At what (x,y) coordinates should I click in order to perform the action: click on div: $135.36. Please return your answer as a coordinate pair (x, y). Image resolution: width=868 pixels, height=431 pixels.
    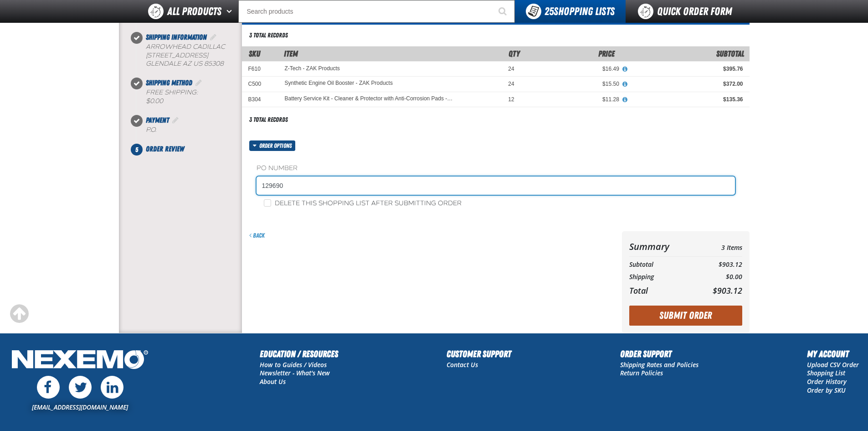
    Looking at the image, I should click on (688, 99).